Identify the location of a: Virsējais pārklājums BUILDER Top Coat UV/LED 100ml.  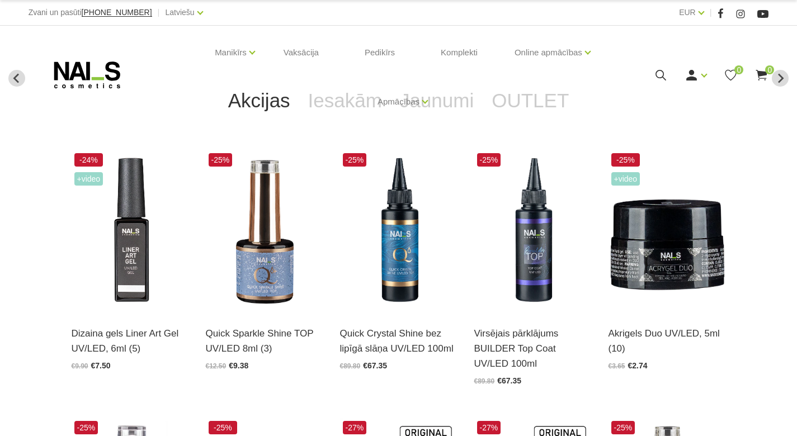
(533, 349).